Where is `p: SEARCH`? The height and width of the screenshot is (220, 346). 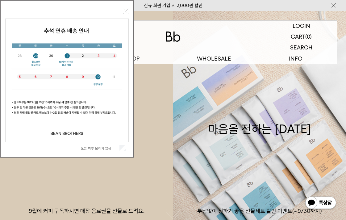
p: SEARCH is located at coordinates (301, 47).